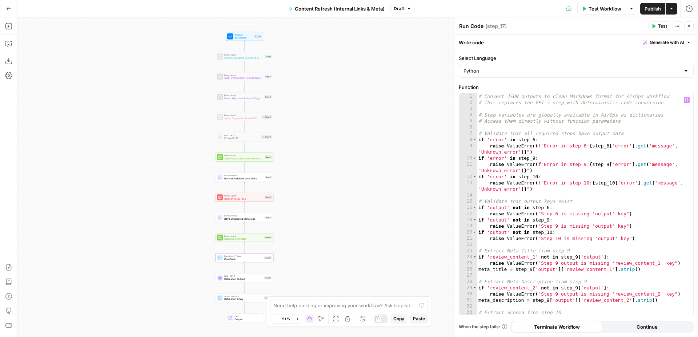  Describe the element at coordinates (474, 288) in the screenshot. I see `span: Toggle code folding, rows 29 through 30` at that location.